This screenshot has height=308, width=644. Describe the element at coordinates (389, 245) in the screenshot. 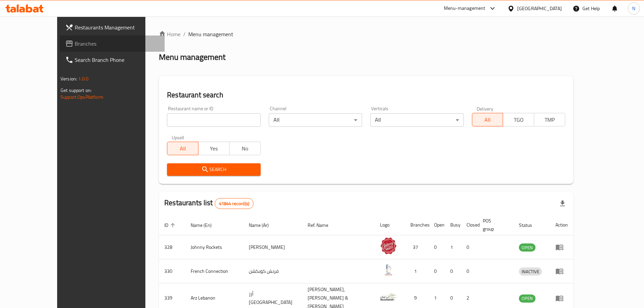

I see `img: Johnny Rockets` at that location.